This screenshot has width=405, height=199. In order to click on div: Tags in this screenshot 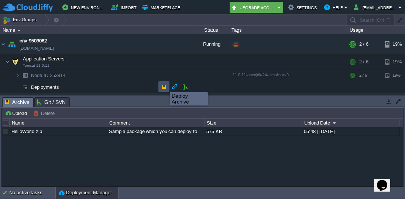, I will do `click(288, 30)`.